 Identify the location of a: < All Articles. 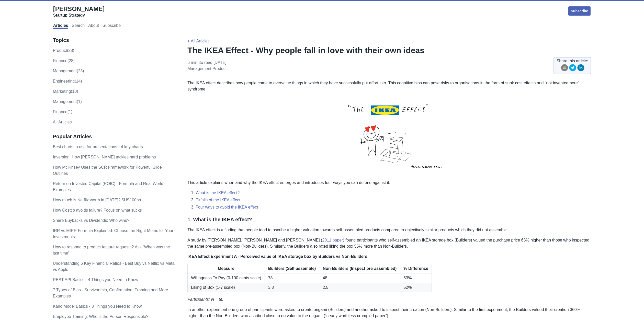
(199, 41).